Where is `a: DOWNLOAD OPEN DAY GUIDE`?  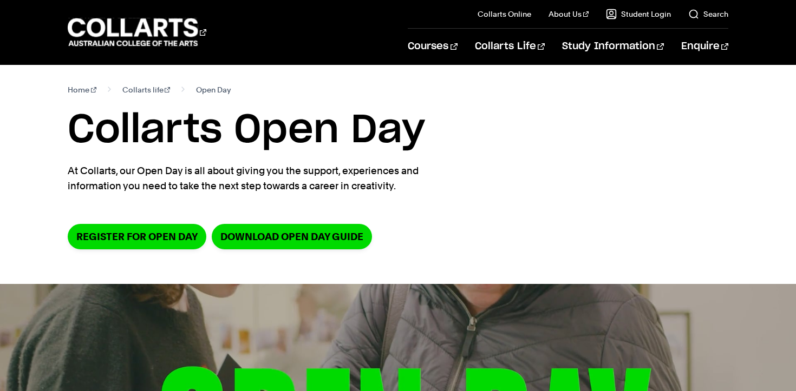
a: DOWNLOAD OPEN DAY GUIDE is located at coordinates (292, 237).